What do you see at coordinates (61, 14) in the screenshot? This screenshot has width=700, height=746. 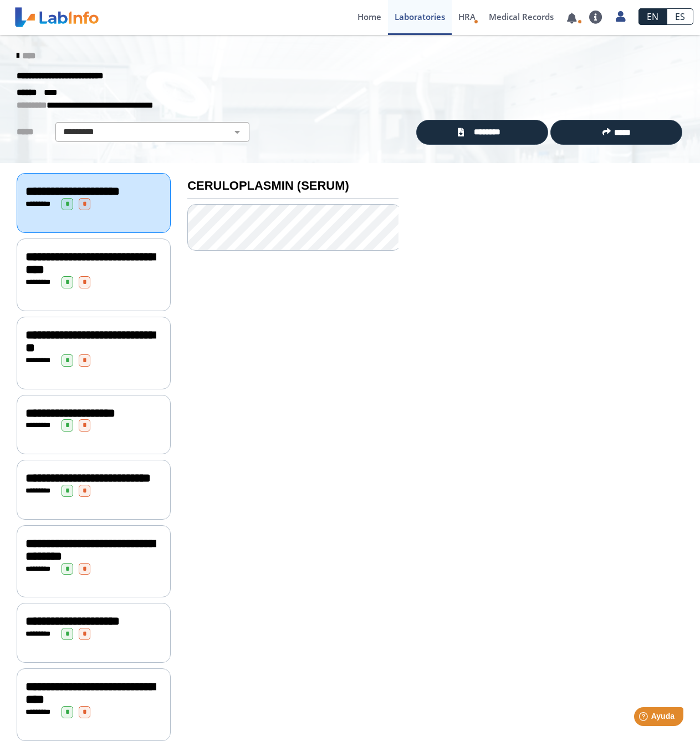 I see `span: Ayuda` at bounding box center [61, 14].